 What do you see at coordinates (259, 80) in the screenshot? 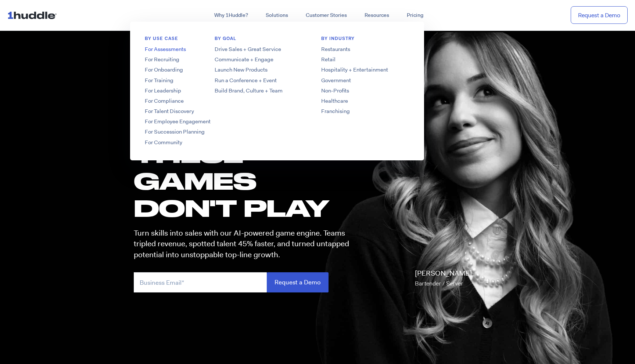
I see `a: Run a Conference + Event` at bounding box center [259, 80].